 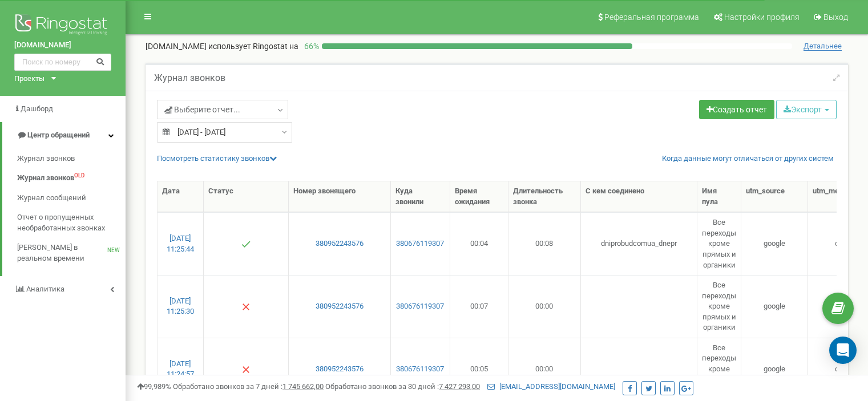 What do you see at coordinates (254, 46) in the screenshot?
I see `span: использует Ringostat на` at bounding box center [254, 46].